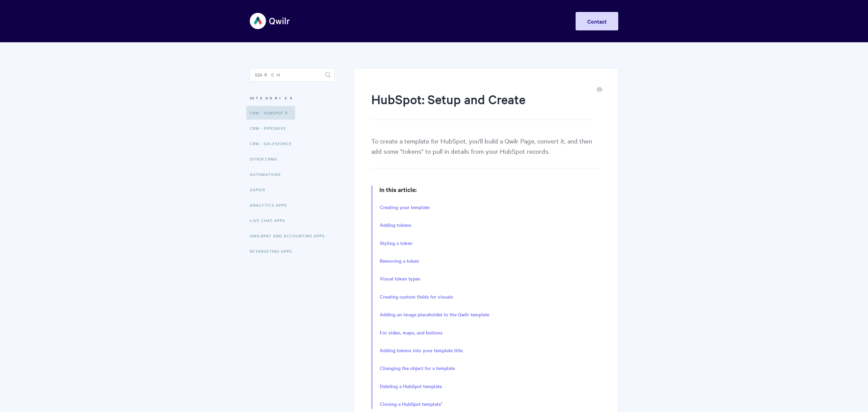  What do you see at coordinates (271, 128) in the screenshot?
I see `a: CRM - Pipedrive` at bounding box center [271, 128].